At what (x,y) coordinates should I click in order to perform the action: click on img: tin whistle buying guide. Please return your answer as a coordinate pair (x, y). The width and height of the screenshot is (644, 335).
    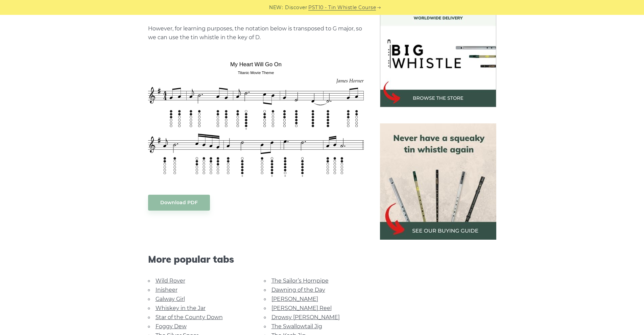
    Looking at the image, I should click on (438, 181).